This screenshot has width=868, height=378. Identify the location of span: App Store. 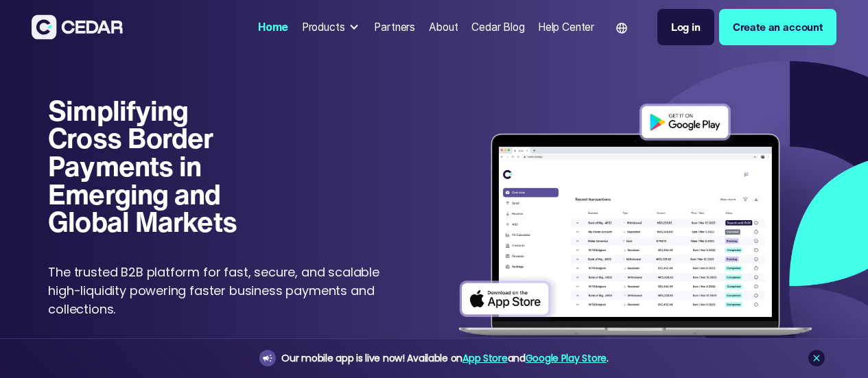
(484, 359).